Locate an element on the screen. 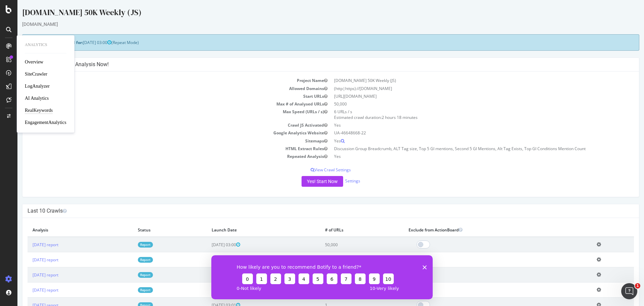  a: AI Analytics is located at coordinates (36, 98).